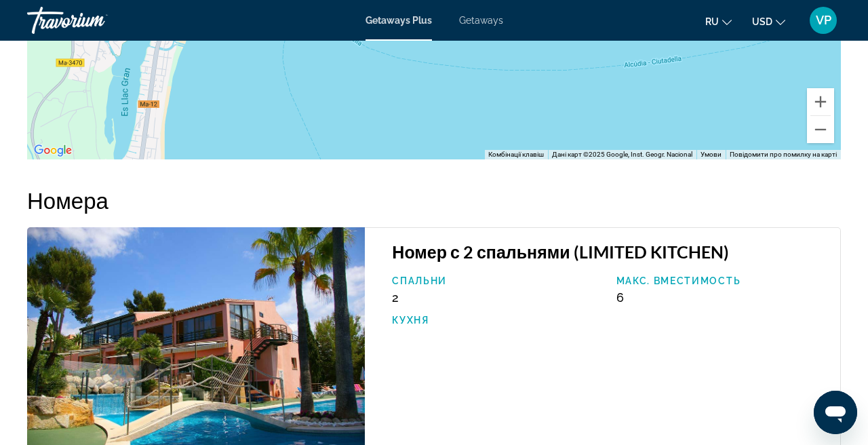  I want to click on a: Getaways, so click(481, 20).